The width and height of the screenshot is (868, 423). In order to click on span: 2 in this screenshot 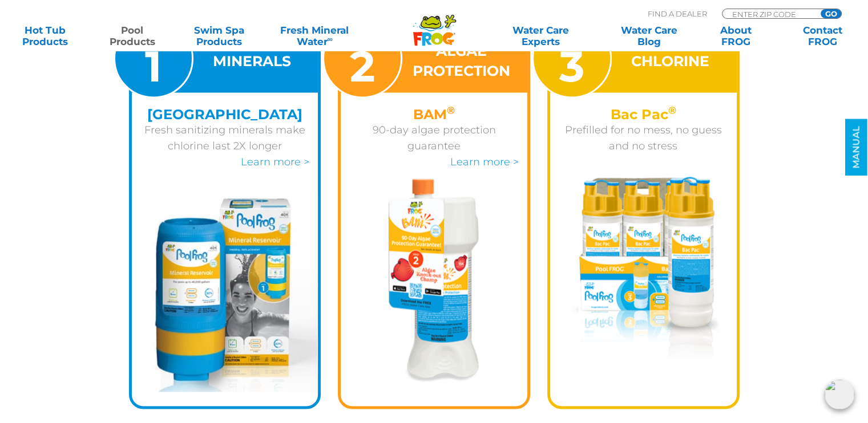, I will do `click(362, 66)`.